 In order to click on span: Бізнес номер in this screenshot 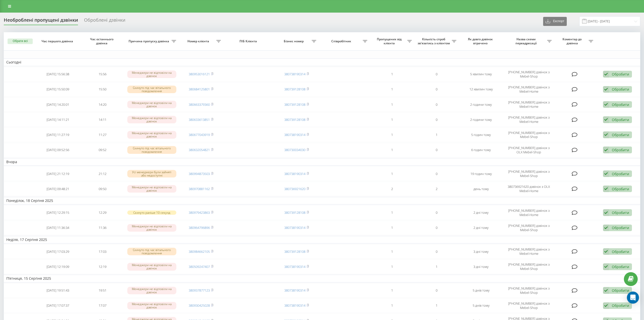, I will do `click(294, 41)`.